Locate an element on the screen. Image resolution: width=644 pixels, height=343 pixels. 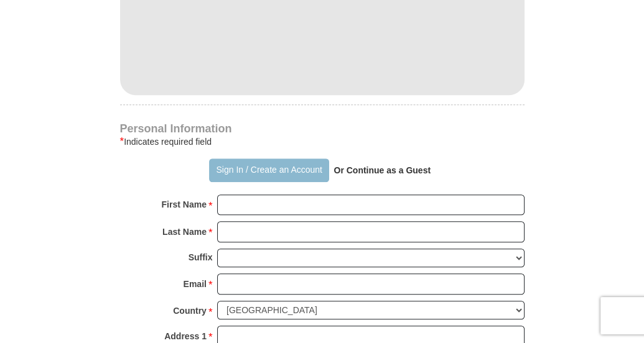
button: Sign In / Create an Account is located at coordinates (269, 171).